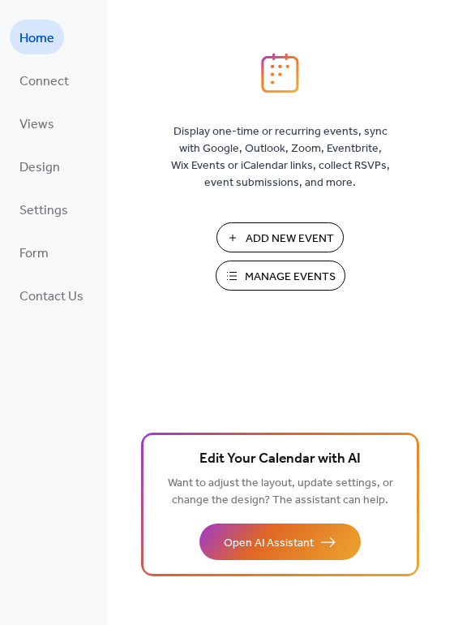 The height and width of the screenshot is (625, 454). Describe the element at coordinates (44, 80) in the screenshot. I see `a: Connect` at that location.